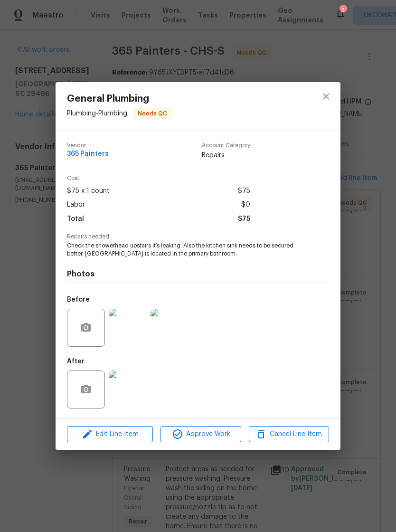  I want to click on h4: Photos, so click(198, 274).